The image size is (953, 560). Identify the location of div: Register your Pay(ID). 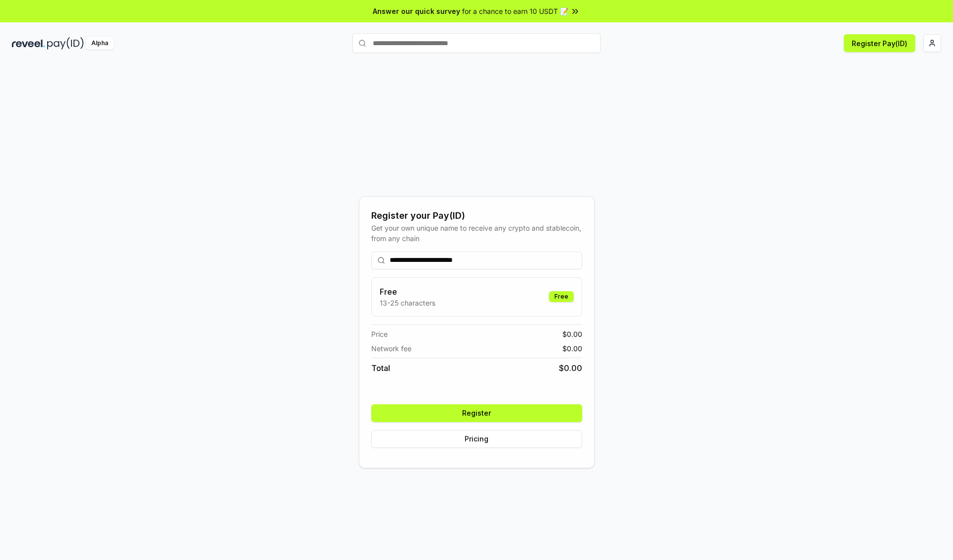
(477, 216).